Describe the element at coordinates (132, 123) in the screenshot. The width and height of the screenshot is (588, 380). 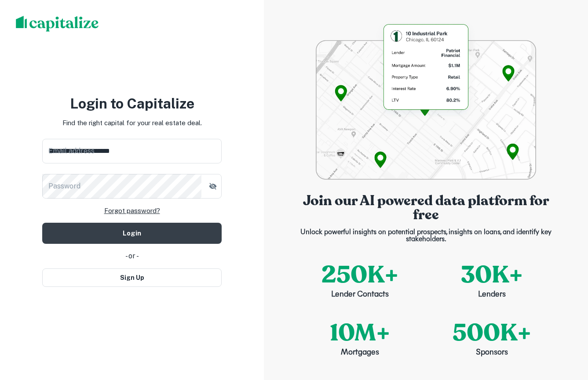
I see `p: Find the right capital for your real estate deal.` at that location.